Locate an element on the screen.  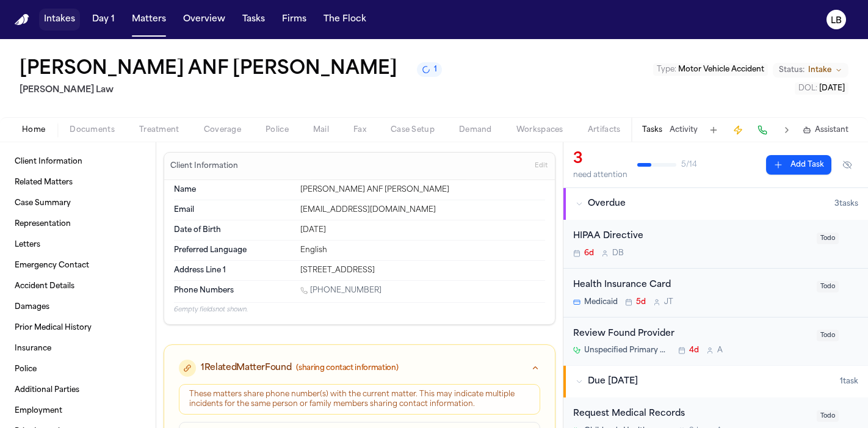
dt: Name is located at coordinates (233, 190).